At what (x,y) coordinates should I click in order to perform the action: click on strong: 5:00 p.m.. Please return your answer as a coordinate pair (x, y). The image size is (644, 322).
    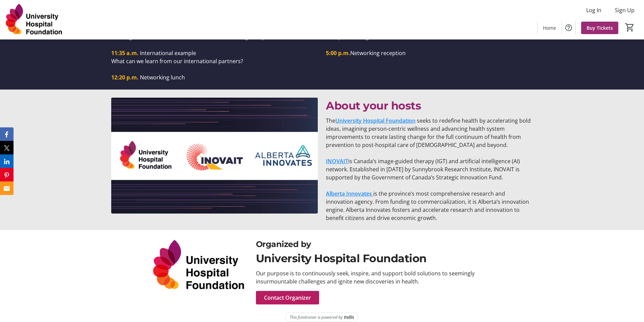
    Looking at the image, I should click on (338, 53).